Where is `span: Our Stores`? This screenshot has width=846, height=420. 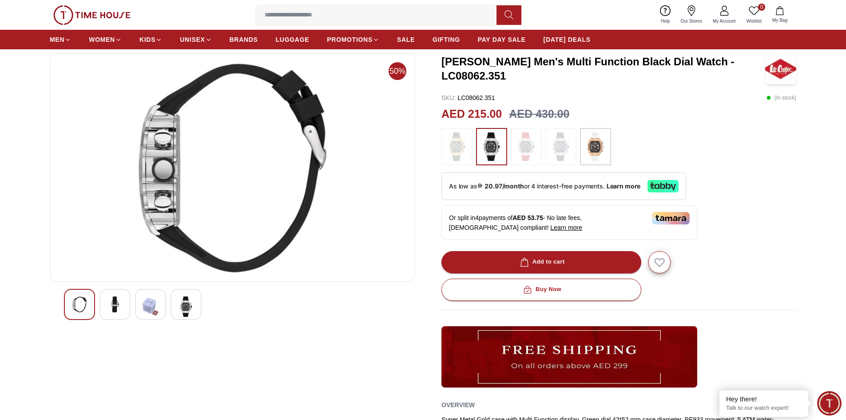 span: Our Stores is located at coordinates (692, 21).